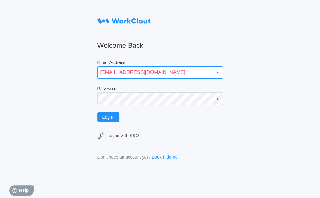 This screenshot has width=320, height=198. Describe the element at coordinates (108, 117) in the screenshot. I see `span: Log In` at that location.